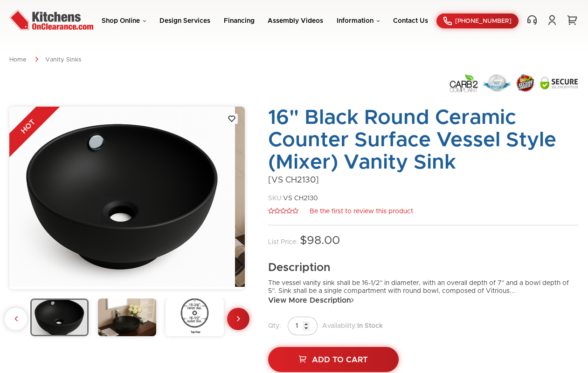 The width and height of the screenshot is (588, 373). I want to click on div: [VS CH2130], so click(424, 181).